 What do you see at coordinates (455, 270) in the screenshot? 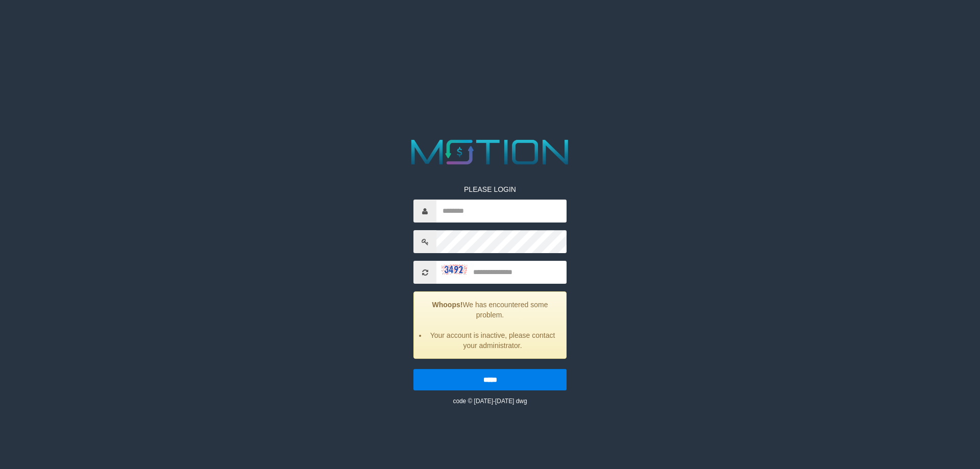
I see `img: captcha` at bounding box center [455, 270].